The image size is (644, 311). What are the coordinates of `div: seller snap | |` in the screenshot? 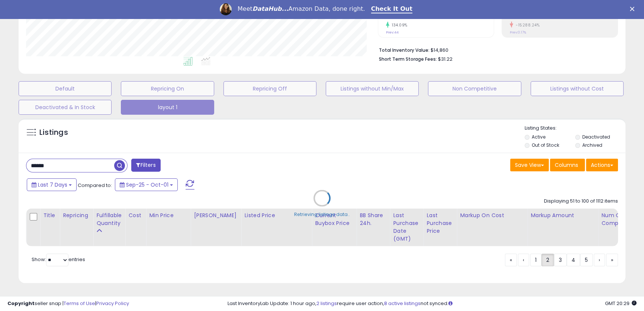 It's located at (68, 304).